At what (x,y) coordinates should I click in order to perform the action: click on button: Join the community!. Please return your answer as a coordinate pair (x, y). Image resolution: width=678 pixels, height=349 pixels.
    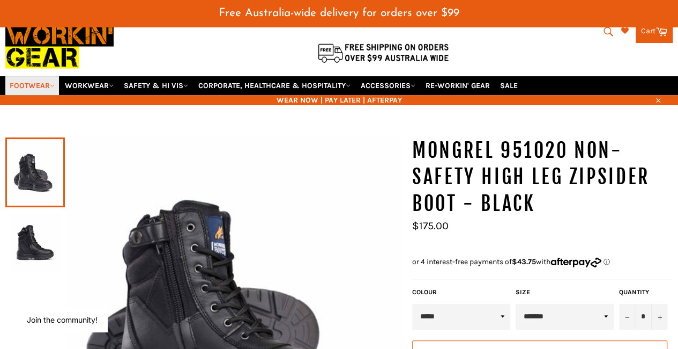
    Looking at the image, I should click on (62, 319).